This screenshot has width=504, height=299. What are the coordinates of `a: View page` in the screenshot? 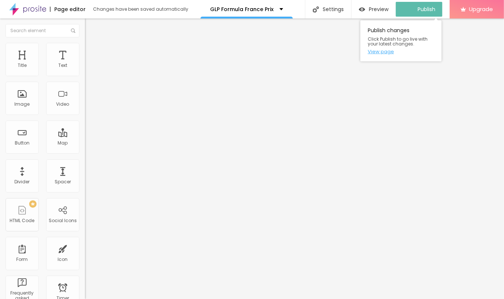 It's located at (401, 51).